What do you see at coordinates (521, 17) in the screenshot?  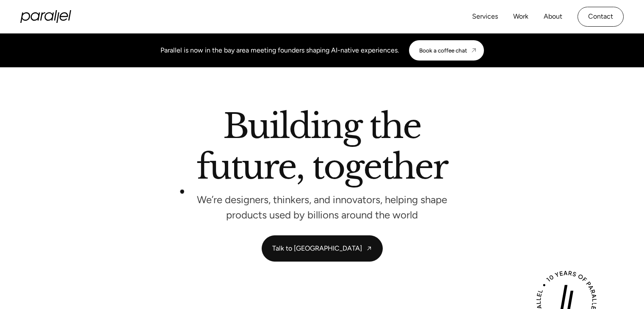 I see `a: Work` at bounding box center [521, 17].